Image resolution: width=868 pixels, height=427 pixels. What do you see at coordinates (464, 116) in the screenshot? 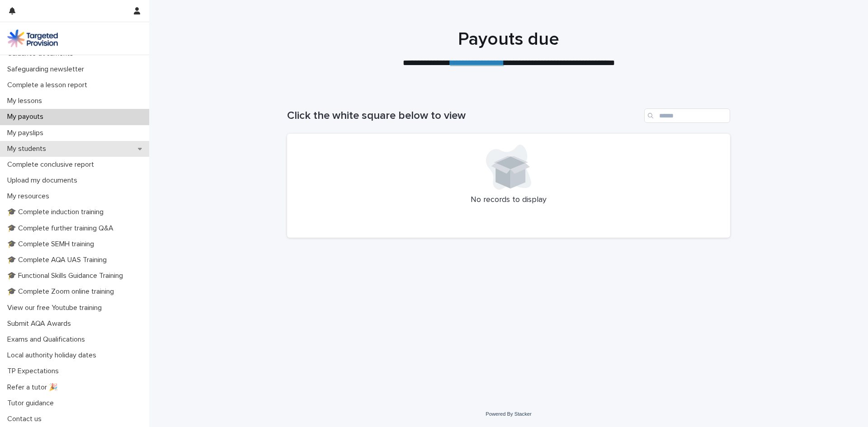
I see `h1: Click the white square below to view` at bounding box center [464, 116].